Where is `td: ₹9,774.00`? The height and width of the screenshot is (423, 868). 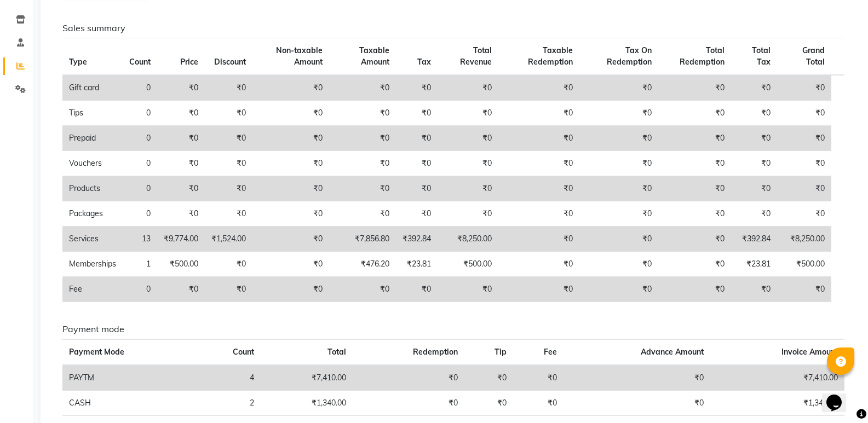
td: ₹9,774.00 is located at coordinates (180, 239).